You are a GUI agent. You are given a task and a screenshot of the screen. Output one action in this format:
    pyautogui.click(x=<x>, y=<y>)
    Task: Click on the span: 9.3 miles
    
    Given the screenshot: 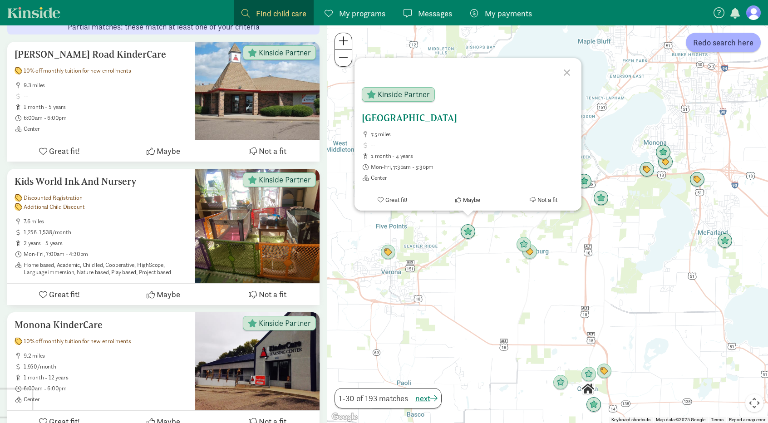 What is the action you would take?
    pyautogui.click(x=105, y=85)
    